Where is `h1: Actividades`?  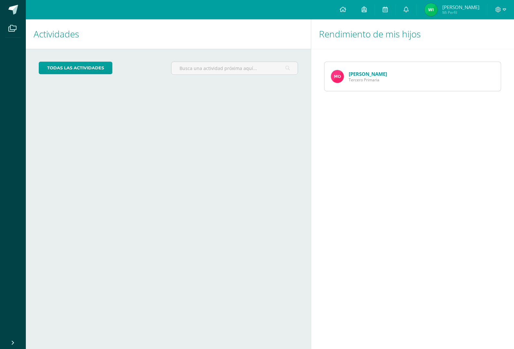 h1: Actividades is located at coordinates (168, 34).